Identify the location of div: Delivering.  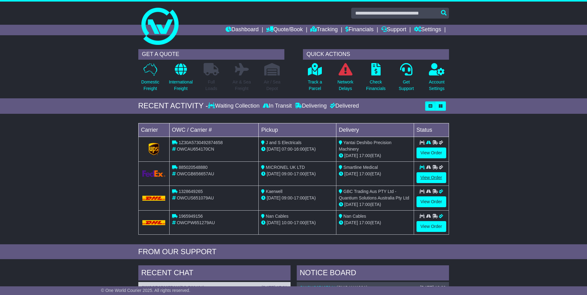
(311, 106).